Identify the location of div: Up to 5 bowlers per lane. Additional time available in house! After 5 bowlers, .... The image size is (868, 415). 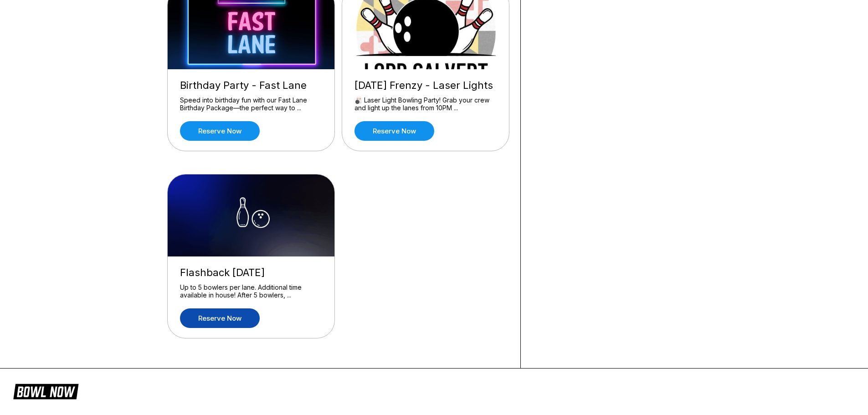
(251, 291).